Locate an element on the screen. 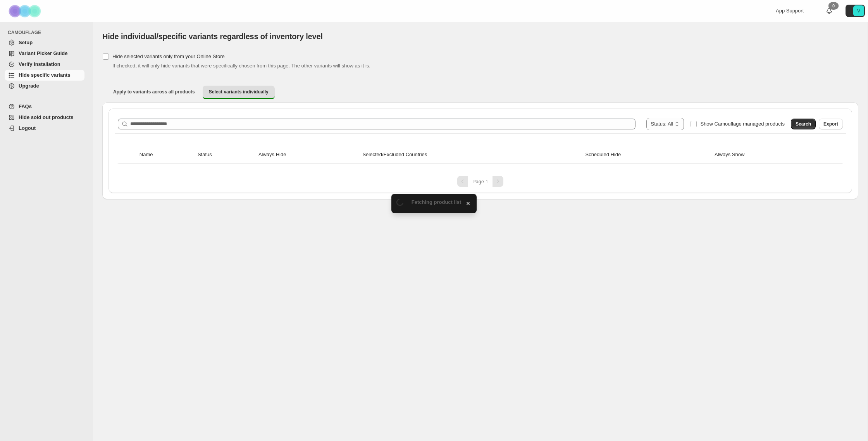 Image resolution: width=868 pixels, height=441 pixels. a: Setup is located at coordinates (45, 43).